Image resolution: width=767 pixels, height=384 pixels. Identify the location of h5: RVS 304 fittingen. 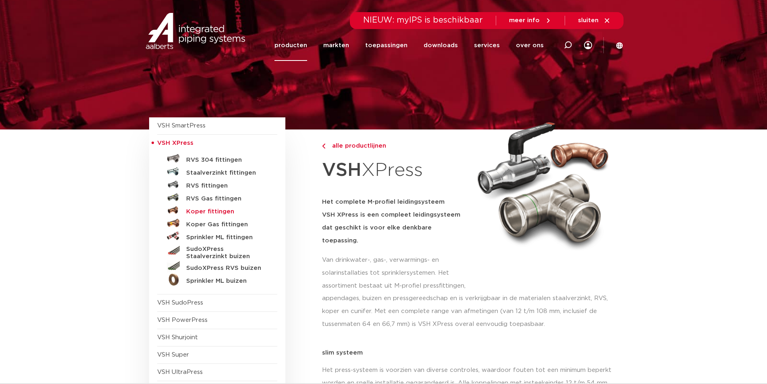
(226, 160).